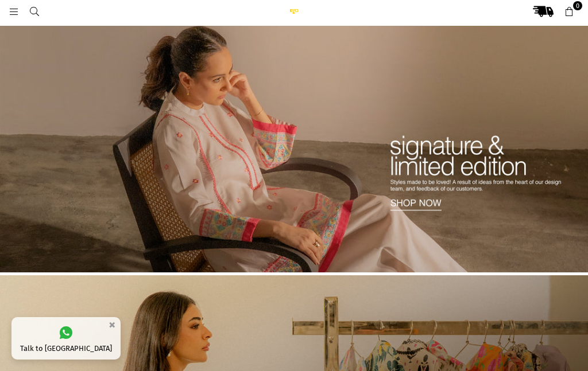  What do you see at coordinates (35, 11) in the screenshot?
I see `a: Search` at bounding box center [35, 11].